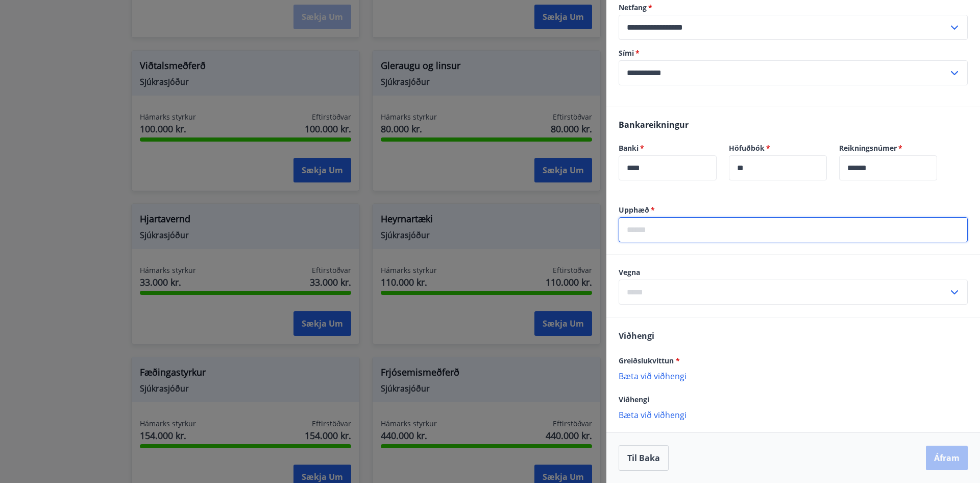  What do you see at coordinates (793, 273) in the screenshot?
I see `label: Vegna` at bounding box center [793, 273].